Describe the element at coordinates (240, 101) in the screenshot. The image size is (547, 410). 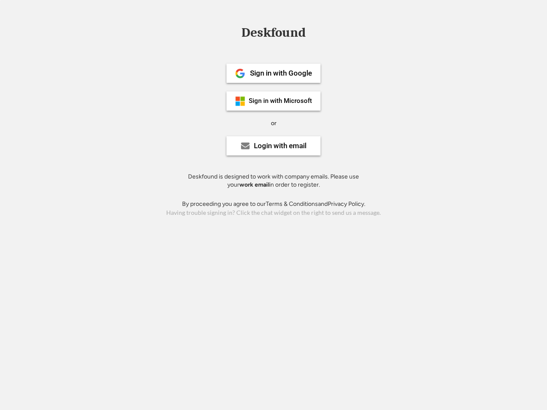
I see `img: ms-symbollockup_mssymbol_19.png` at that location.